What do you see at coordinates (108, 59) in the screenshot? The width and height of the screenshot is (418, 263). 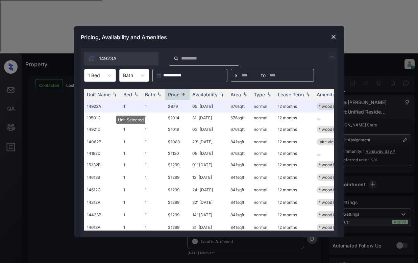 I see `span: 14923A` at bounding box center [108, 59].